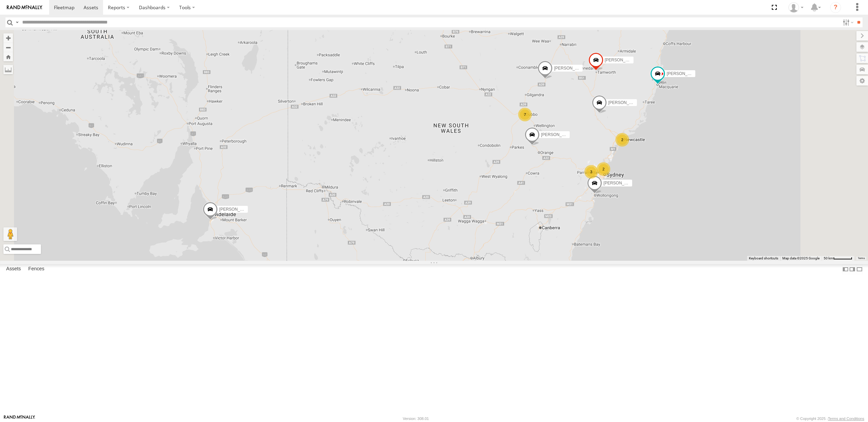  I want to click on label: Search Query, so click(17, 22).